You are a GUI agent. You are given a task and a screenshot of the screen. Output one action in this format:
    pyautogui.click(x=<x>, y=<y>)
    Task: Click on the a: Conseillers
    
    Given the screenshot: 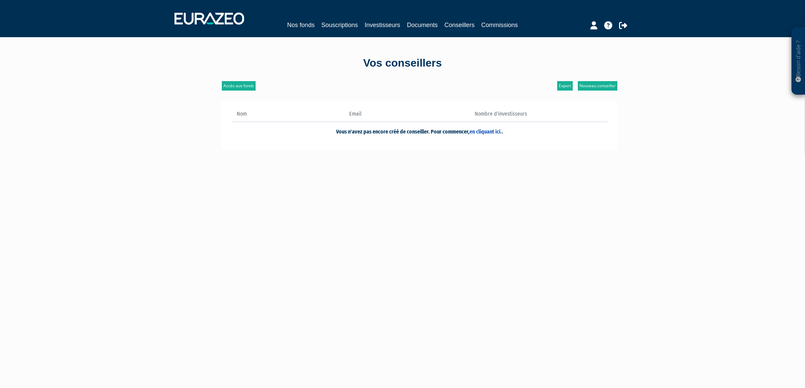 What is the action you would take?
    pyautogui.click(x=460, y=25)
    